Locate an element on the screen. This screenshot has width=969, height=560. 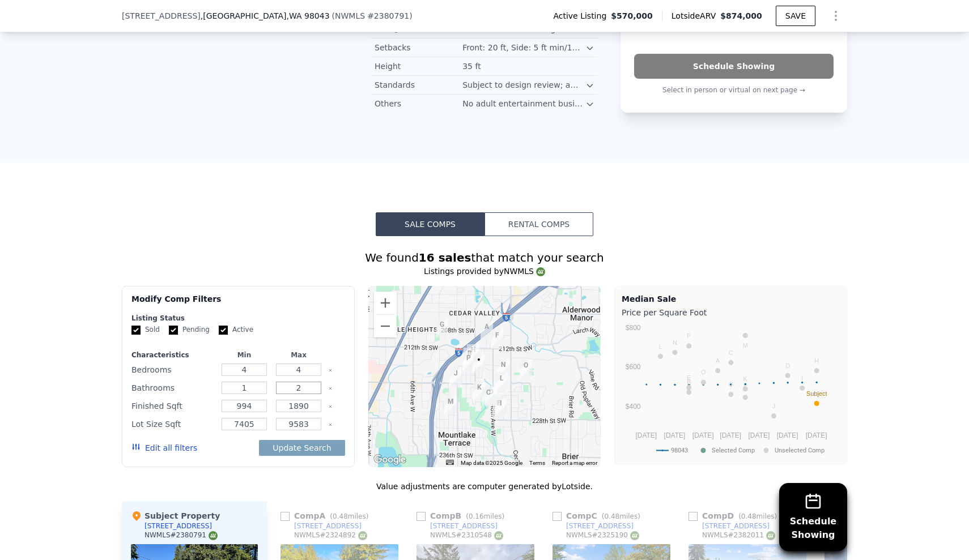
div: NWMLS # 2310548 is located at coordinates (466, 535).